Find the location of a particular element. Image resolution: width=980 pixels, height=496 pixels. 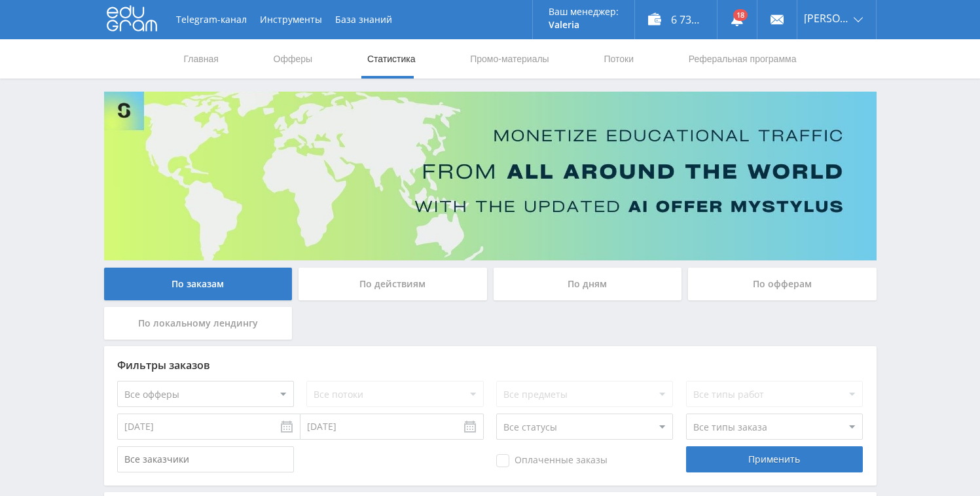

img: Banner is located at coordinates (490, 176).